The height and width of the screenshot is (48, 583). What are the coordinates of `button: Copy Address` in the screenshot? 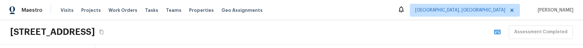 It's located at (102, 32).